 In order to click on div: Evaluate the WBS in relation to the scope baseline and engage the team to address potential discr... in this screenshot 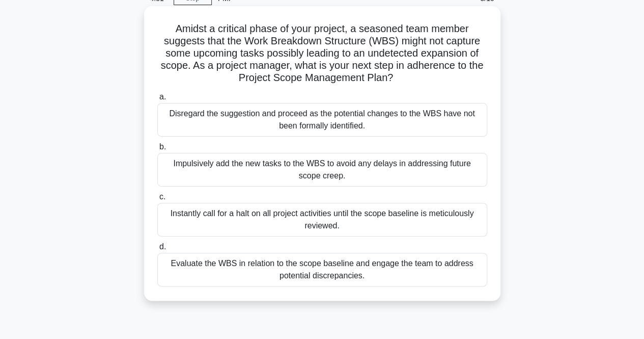, I will do `click(322, 270)`.